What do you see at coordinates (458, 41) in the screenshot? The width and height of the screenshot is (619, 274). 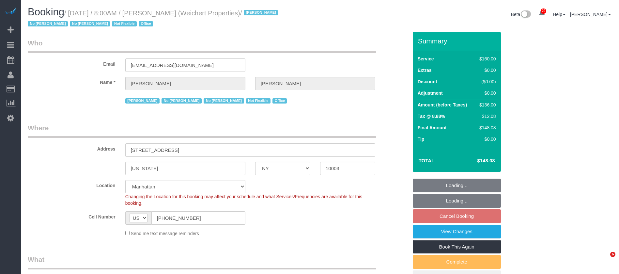 I see `h3: Summary` at bounding box center [458, 41].